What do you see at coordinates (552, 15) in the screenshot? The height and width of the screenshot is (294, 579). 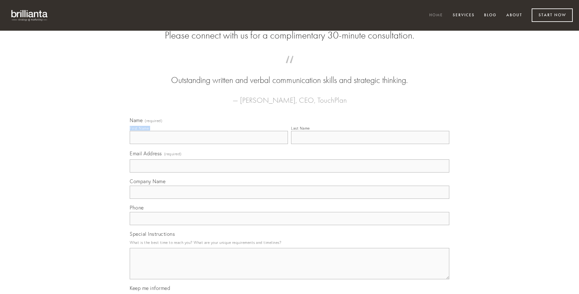 I see `a: Start Now` at bounding box center [552, 15].